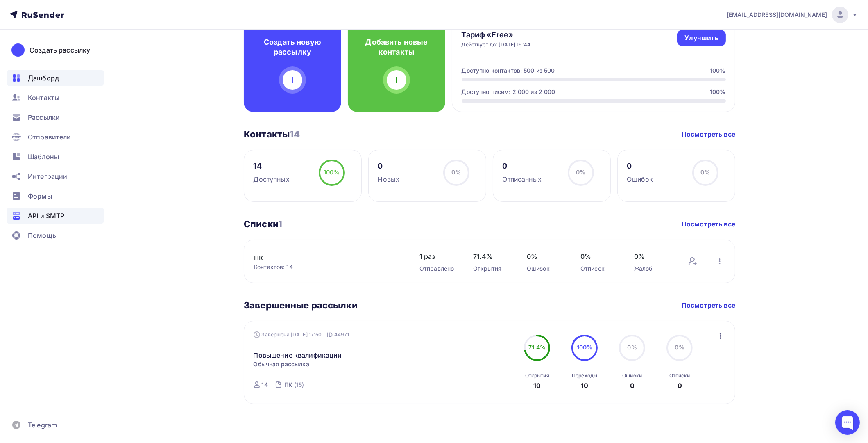 The width and height of the screenshot is (868, 443). I want to click on div: Доступно писем: 2 000 из 2 000, so click(508, 92).